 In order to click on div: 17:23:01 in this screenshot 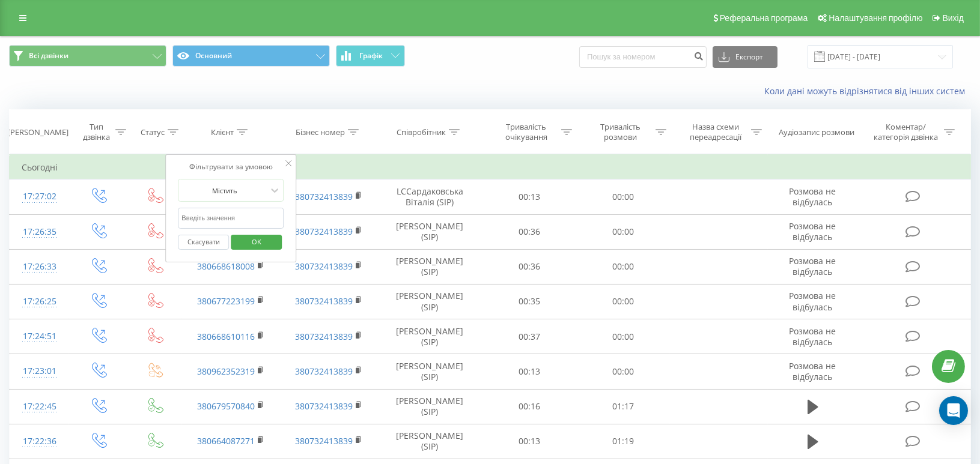, I will do `click(39, 371)`.